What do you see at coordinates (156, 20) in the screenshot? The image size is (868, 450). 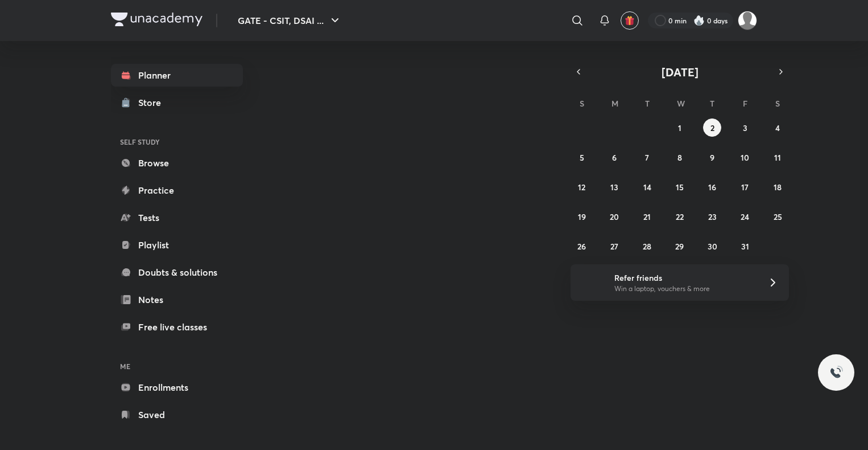 I see `a: Company Logo` at bounding box center [156, 20].